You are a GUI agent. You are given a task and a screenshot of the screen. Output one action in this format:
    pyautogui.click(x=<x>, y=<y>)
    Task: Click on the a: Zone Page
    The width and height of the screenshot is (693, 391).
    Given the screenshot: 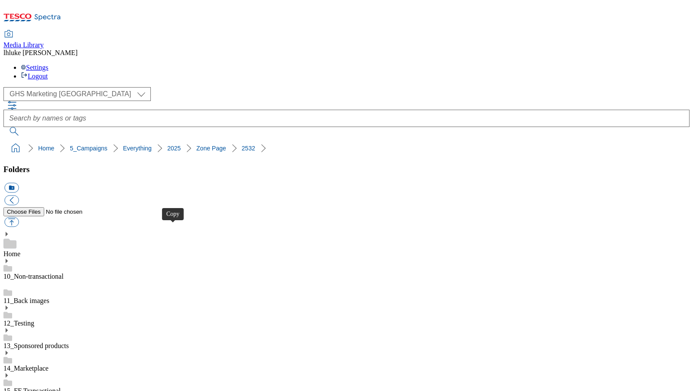 What is the action you would take?
    pyautogui.click(x=211, y=148)
    